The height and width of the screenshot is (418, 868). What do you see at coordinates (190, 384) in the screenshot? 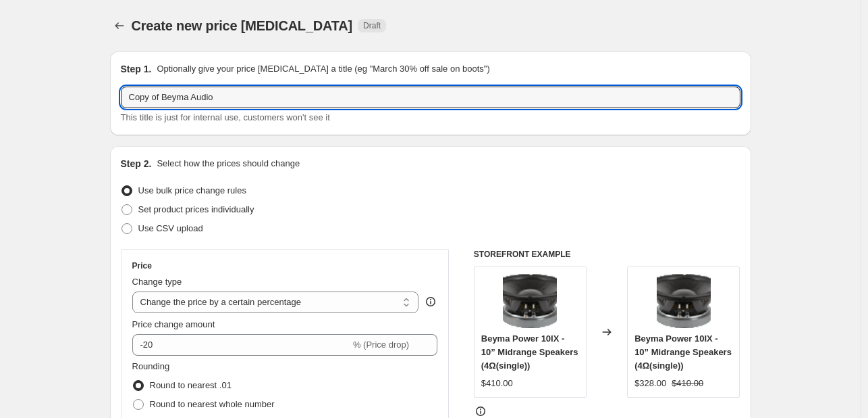
I see `span: Round to nearest .01` at bounding box center [190, 384].